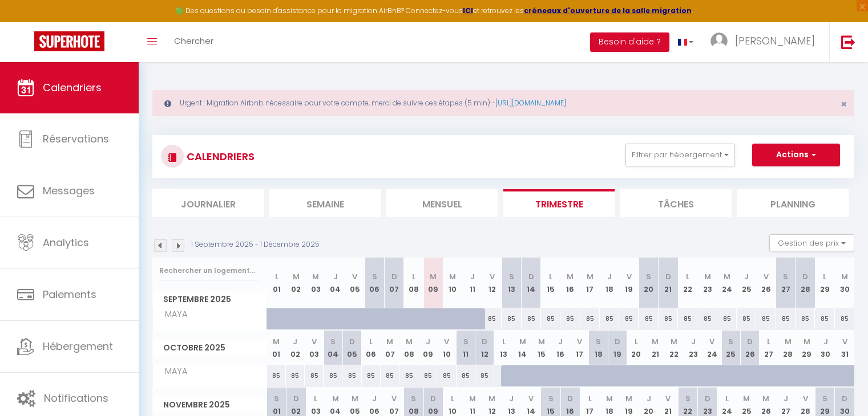 Image resolution: width=868 pixels, height=416 pixels. I want to click on span: MAYA, so click(176, 372).